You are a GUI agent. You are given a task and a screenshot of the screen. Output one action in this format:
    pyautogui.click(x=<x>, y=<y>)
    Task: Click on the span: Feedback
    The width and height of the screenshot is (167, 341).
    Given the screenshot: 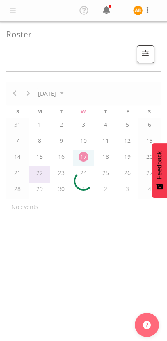 What is the action you would take?
    pyautogui.click(x=159, y=165)
    